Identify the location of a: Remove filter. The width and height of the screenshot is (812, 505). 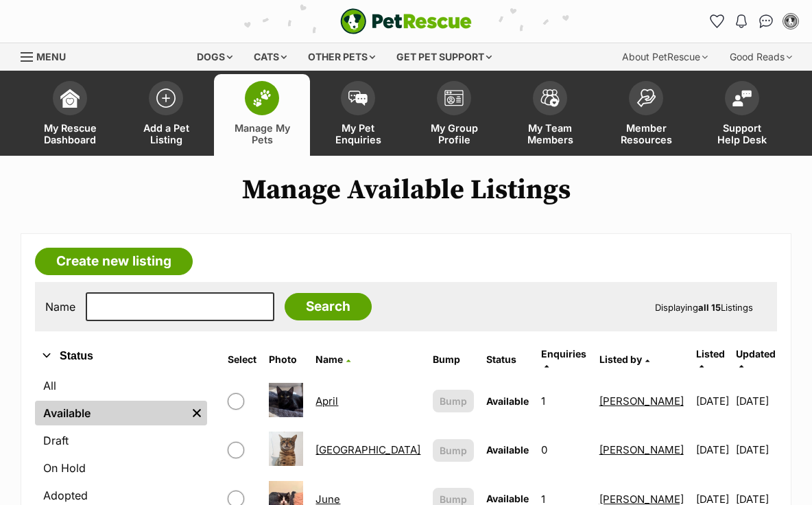
(197, 413).